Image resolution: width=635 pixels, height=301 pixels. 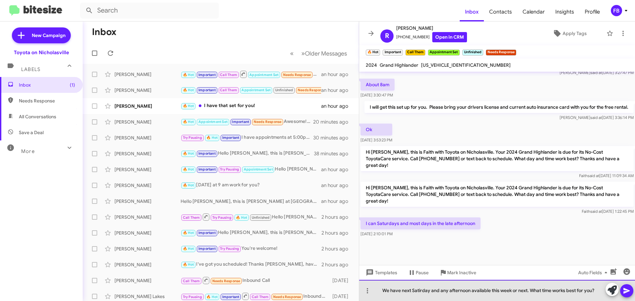 What do you see at coordinates (462, 273) in the screenshot?
I see `span: Mark Inactive` at bounding box center [462, 273].